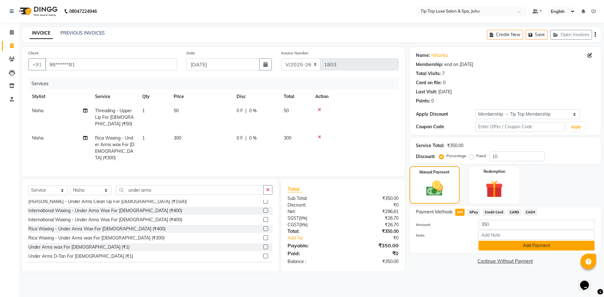 Image resolution: width=604 pixels, height=297 pixels. I want to click on div: Service Total:, so click(430, 146).